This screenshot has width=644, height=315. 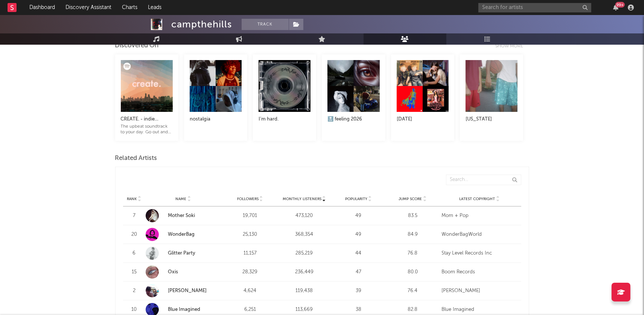 I want to click on a: 🔝 feeling 2026, so click(x=353, y=118).